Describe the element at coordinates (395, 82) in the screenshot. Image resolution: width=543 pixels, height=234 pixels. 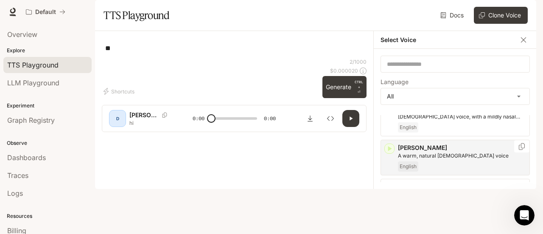
I see `p: Language` at that location.